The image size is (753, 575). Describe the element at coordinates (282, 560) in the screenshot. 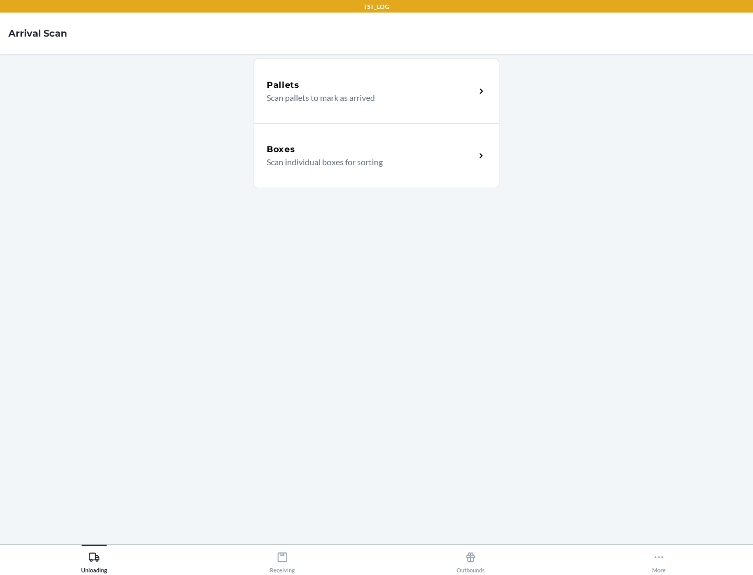

I see `div: Receiving` at that location.